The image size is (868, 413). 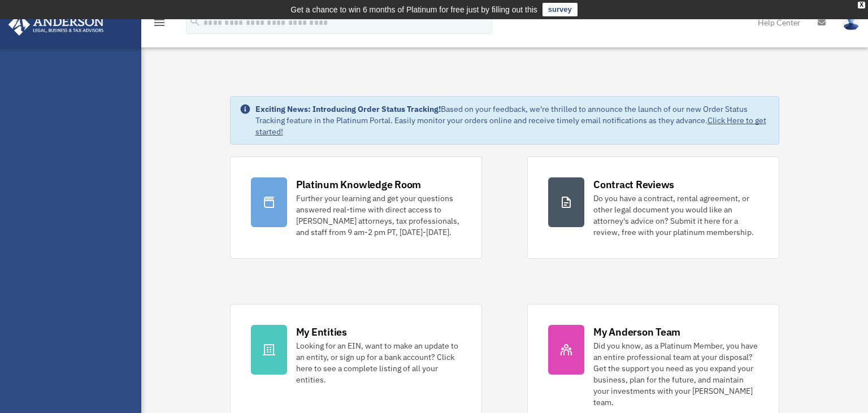 I want to click on div: My Anderson Team, so click(x=637, y=332).